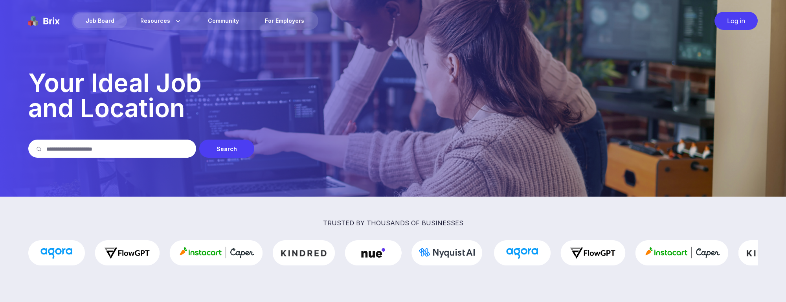 This screenshot has height=302, width=786. What do you see at coordinates (223, 21) in the screenshot?
I see `div: Community` at bounding box center [223, 21].